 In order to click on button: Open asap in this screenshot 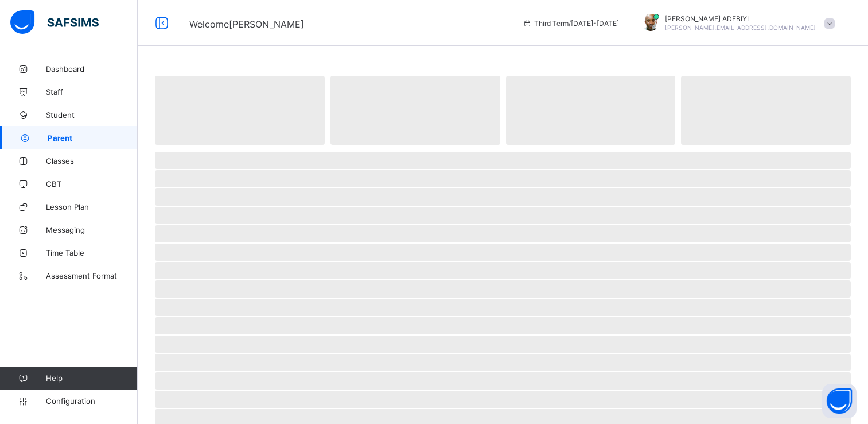, I will do `click(839, 401)`.